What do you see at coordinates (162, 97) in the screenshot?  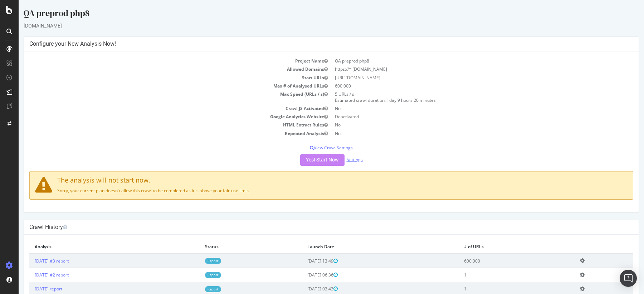 I see `td: Max Speed (URLs / s)` at bounding box center [162, 97].